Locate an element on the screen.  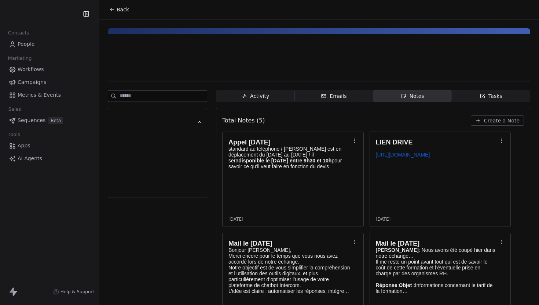
div: Activity is located at coordinates (255, 96).